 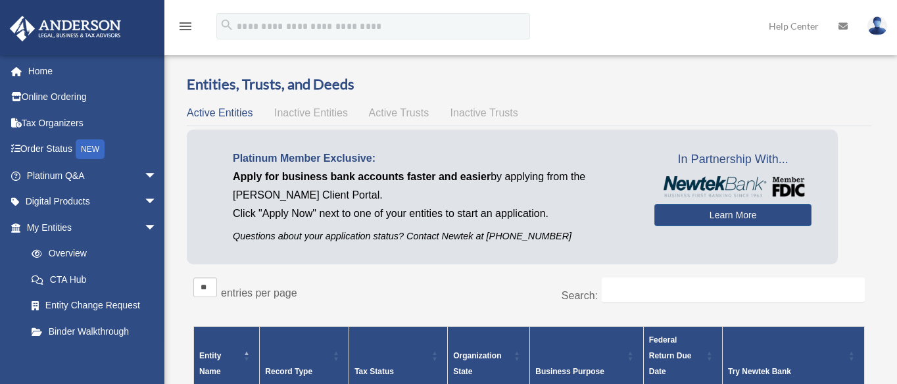 What do you see at coordinates (94, 332) in the screenshot?
I see `a: Binder Walkthrough` at bounding box center [94, 332].